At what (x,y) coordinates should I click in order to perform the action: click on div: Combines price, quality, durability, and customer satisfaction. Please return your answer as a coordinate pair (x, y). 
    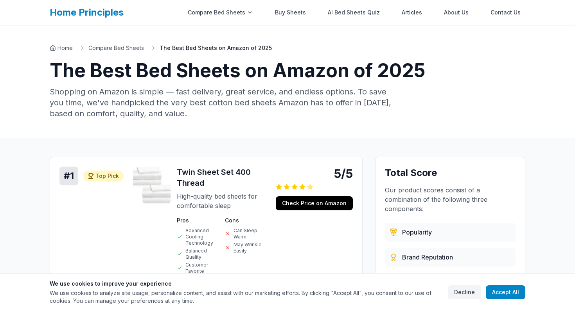
    Looking at the image, I should click on (450, 283).